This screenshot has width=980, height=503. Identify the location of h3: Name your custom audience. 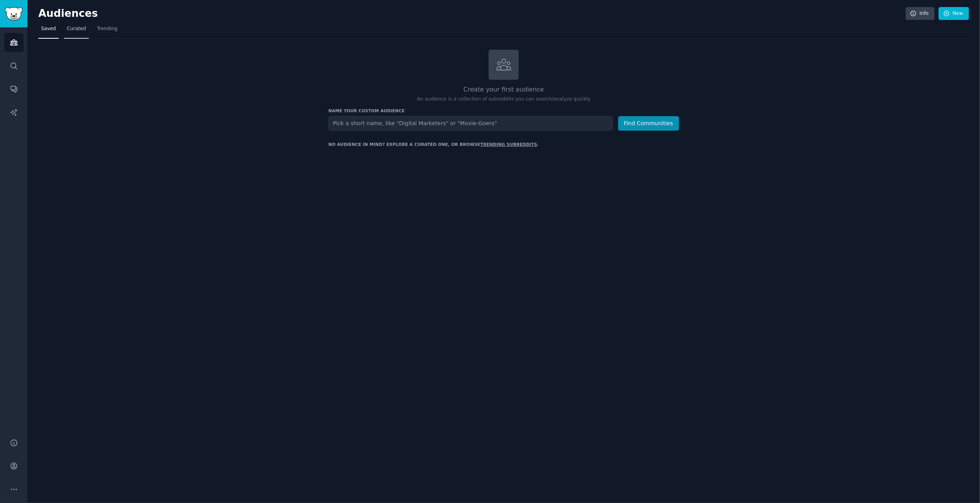
(504, 111).